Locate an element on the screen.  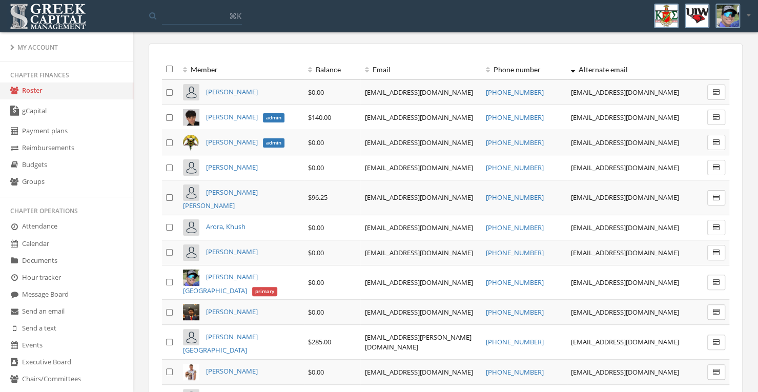
span: ⌘K is located at coordinates (235, 16).